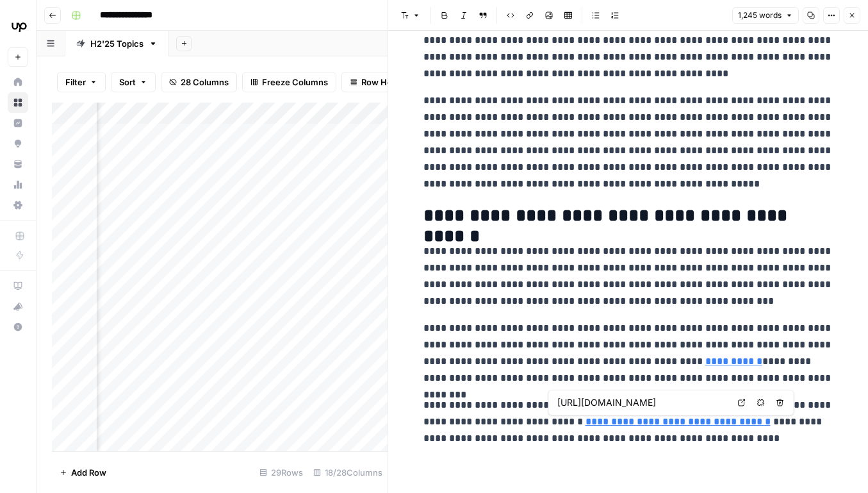 Image resolution: width=868 pixels, height=493 pixels. What do you see at coordinates (116, 44) in the screenshot?
I see `div: H2'25 Topics` at bounding box center [116, 44].